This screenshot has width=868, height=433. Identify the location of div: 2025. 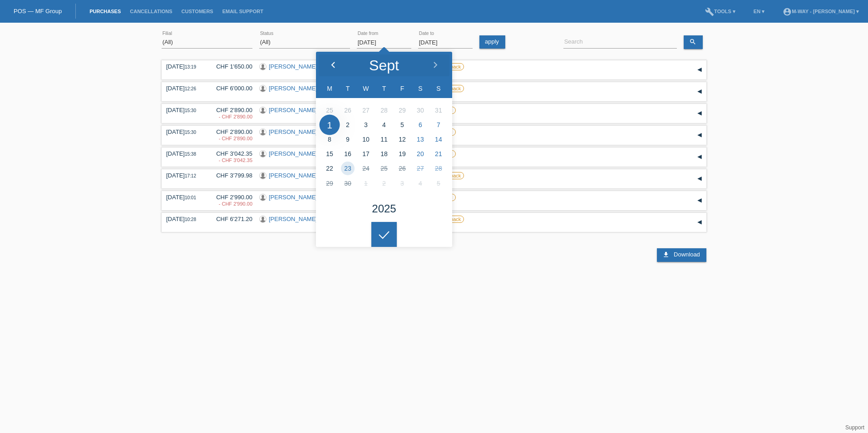
(384, 209).